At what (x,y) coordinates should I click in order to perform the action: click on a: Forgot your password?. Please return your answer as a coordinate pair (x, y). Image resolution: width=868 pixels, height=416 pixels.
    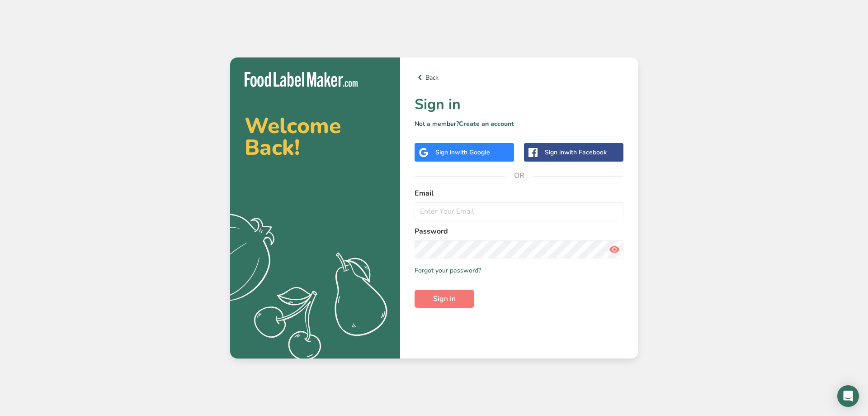
    Looking at the image, I should click on (448, 270).